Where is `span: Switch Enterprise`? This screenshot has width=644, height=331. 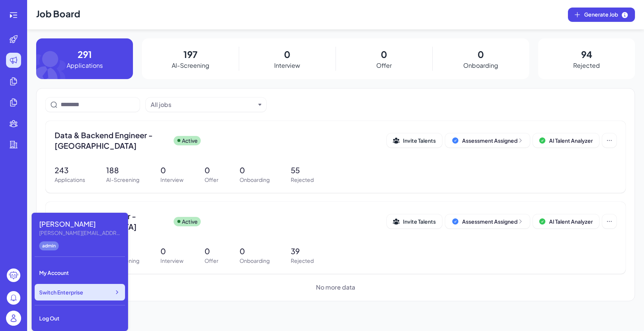 span: Switch Enterprise is located at coordinates (61, 292).